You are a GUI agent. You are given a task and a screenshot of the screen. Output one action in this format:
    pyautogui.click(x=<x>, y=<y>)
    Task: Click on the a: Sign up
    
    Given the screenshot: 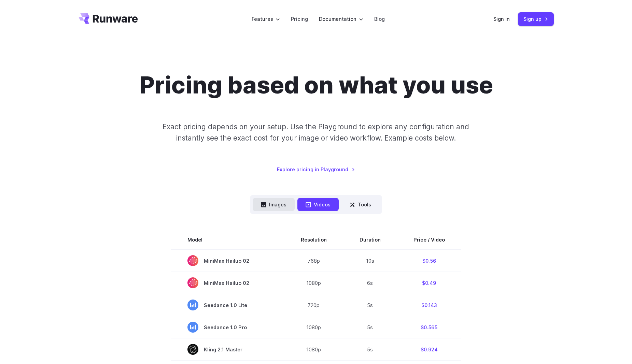 What is the action you would take?
    pyautogui.click(x=536, y=19)
    